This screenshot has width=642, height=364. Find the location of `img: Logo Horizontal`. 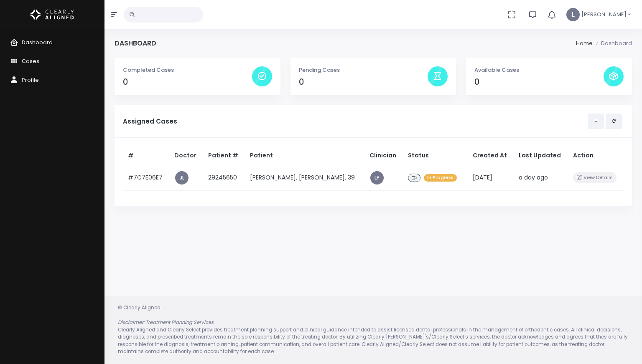

img: Logo Horizontal is located at coordinates (52, 15).